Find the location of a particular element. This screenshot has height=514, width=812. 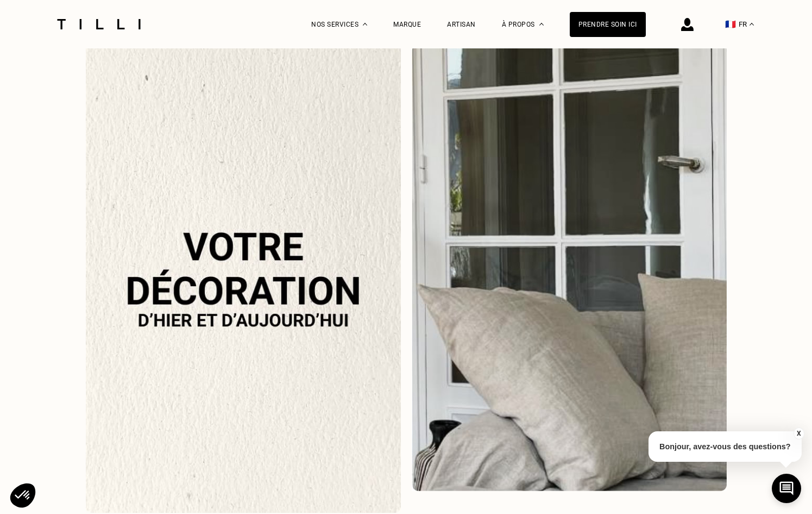

img: Menu déroulant à propos is located at coordinates (542, 24).